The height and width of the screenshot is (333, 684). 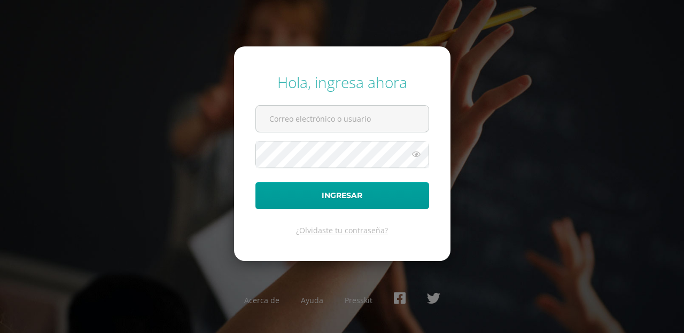 I want to click on a: Acerca de, so click(x=262, y=300).